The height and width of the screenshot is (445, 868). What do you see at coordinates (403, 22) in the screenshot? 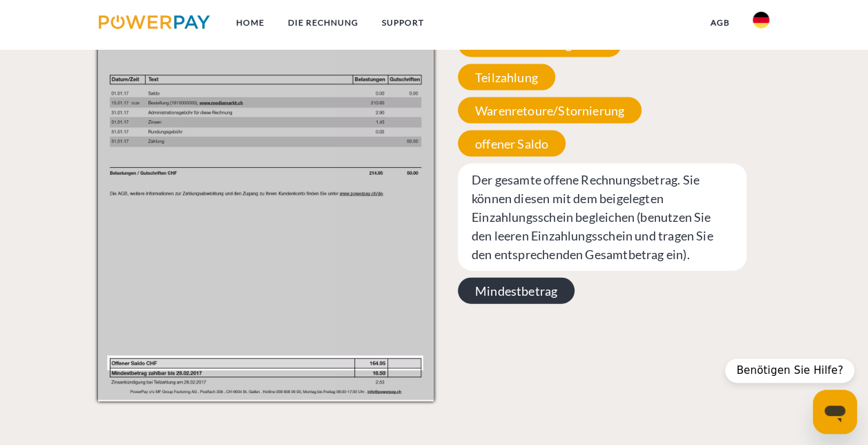
I see `a: SUPPORT` at bounding box center [403, 22].